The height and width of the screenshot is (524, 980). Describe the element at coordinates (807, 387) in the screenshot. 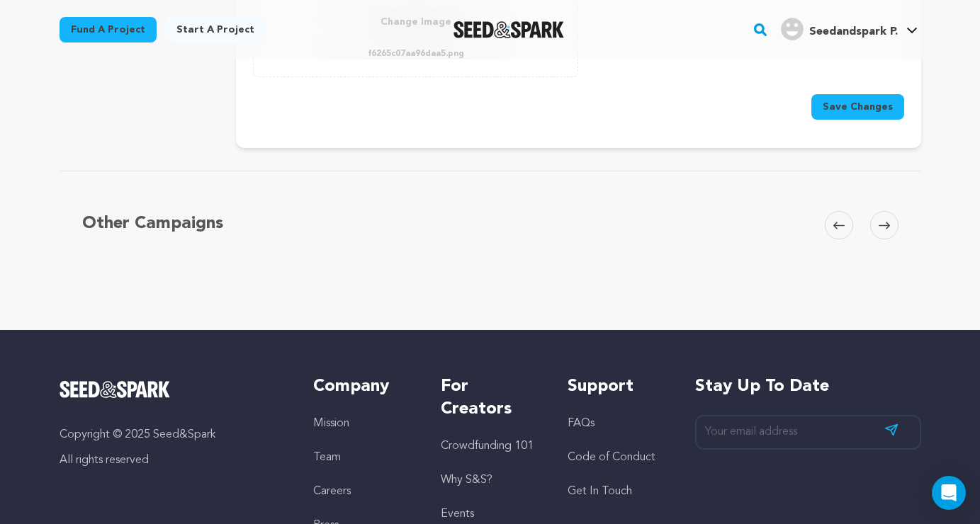

I see `h5: Stay up to date` at that location.